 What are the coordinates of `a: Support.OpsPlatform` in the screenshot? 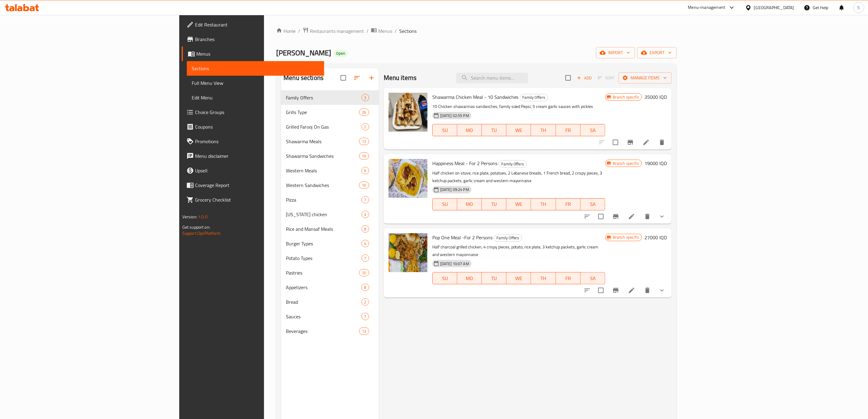 It's located at (202, 233).